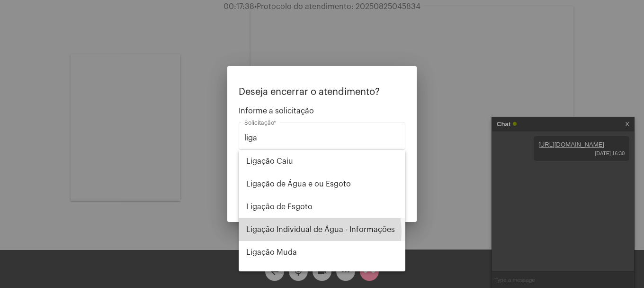  What do you see at coordinates (322, 275) in the screenshot?
I see `span: Religação (informações sobre)` at bounding box center [322, 275].